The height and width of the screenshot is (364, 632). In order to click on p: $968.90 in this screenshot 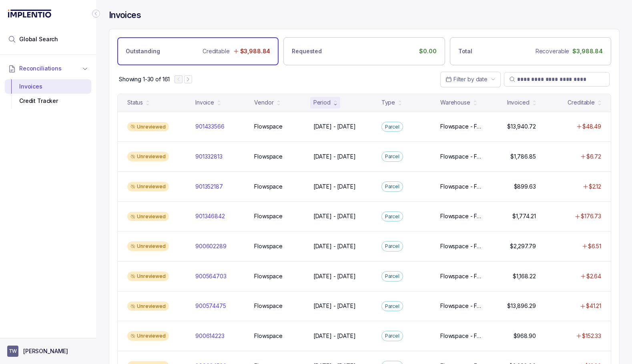, I will do `click(525, 336)`.